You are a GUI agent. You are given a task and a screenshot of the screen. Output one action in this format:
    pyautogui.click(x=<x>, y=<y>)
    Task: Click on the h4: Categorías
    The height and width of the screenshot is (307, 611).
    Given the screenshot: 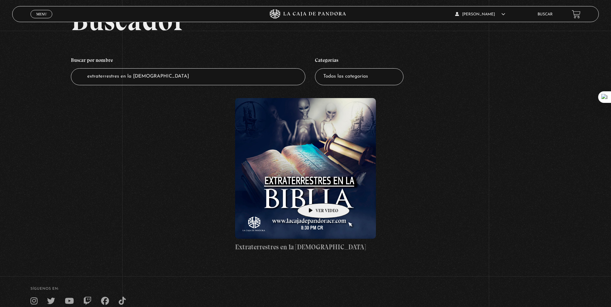 What is the action you would take?
    pyautogui.click(x=359, y=61)
    